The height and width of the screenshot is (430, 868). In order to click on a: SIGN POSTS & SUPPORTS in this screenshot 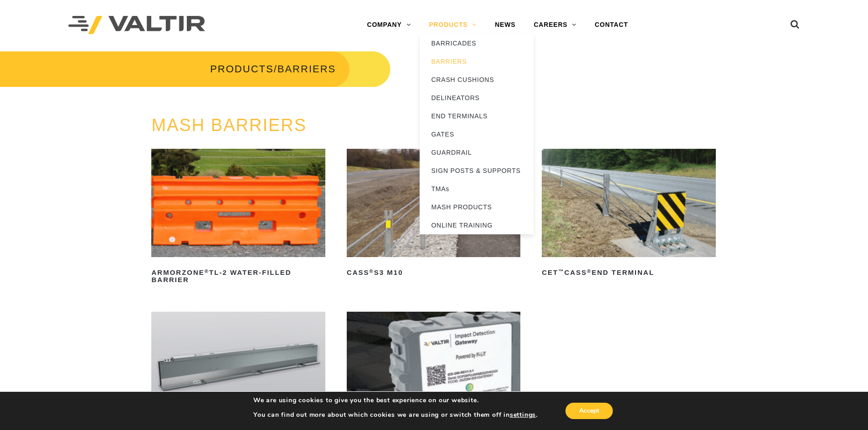, I will do `click(477, 170)`.